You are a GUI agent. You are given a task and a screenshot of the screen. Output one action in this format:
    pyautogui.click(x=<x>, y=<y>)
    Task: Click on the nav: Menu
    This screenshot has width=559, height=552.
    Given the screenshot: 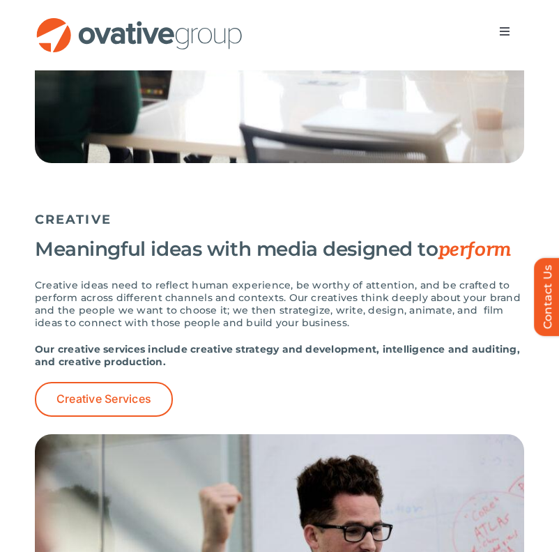 What is the action you would take?
    pyautogui.click(x=505, y=31)
    